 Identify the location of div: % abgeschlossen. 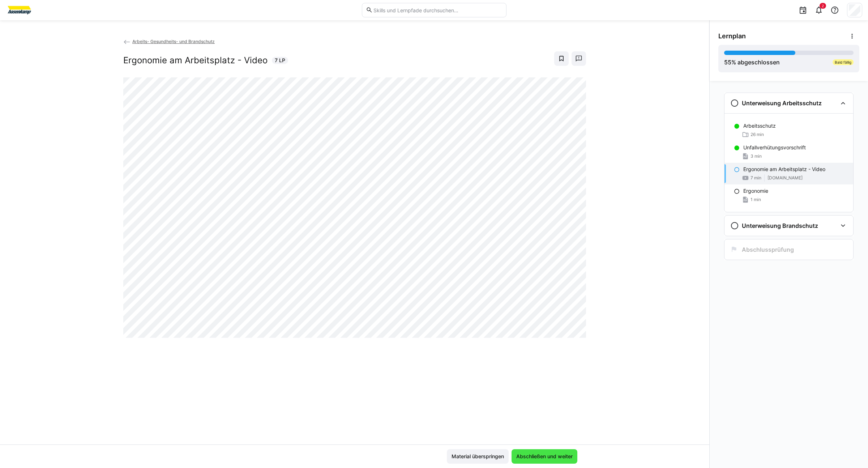
(752, 62).